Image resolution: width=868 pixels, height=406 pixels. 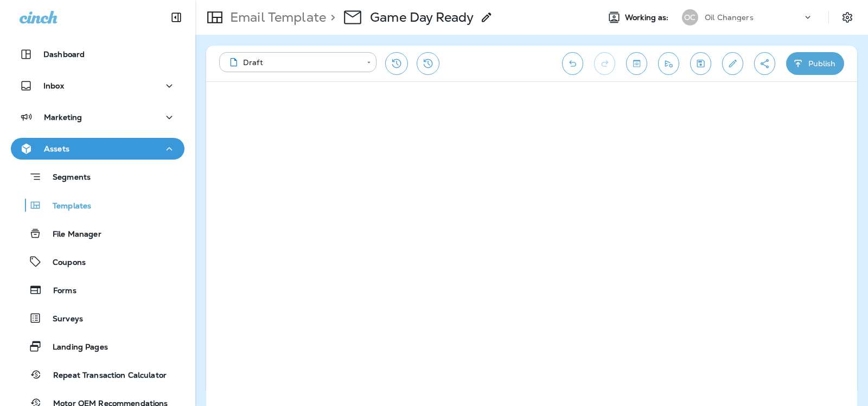 What do you see at coordinates (98, 205) in the screenshot?
I see `button: Templates` at bounding box center [98, 205].